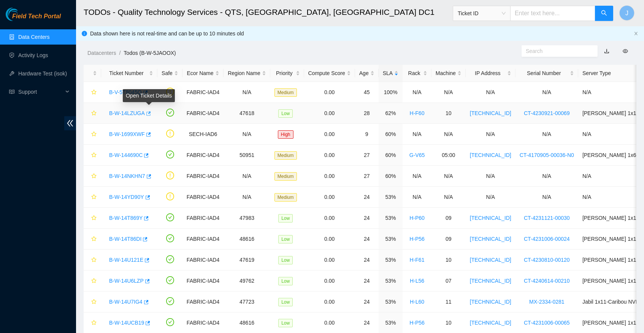 The width and height of the screenshot is (644, 333). Describe the element at coordinates (417, 113) in the screenshot. I see `a: H-F60` at that location.